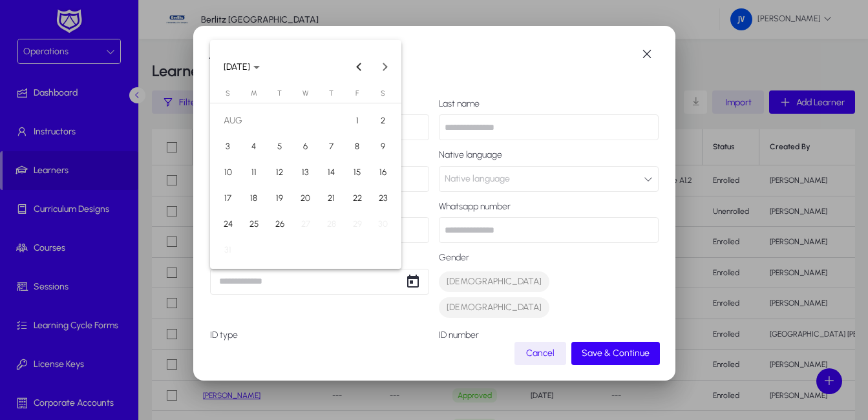 Image resolution: width=868 pixels, height=420 pixels. Describe the element at coordinates (383, 147) in the screenshot. I see `button: Aug 9, 2025` at that location.